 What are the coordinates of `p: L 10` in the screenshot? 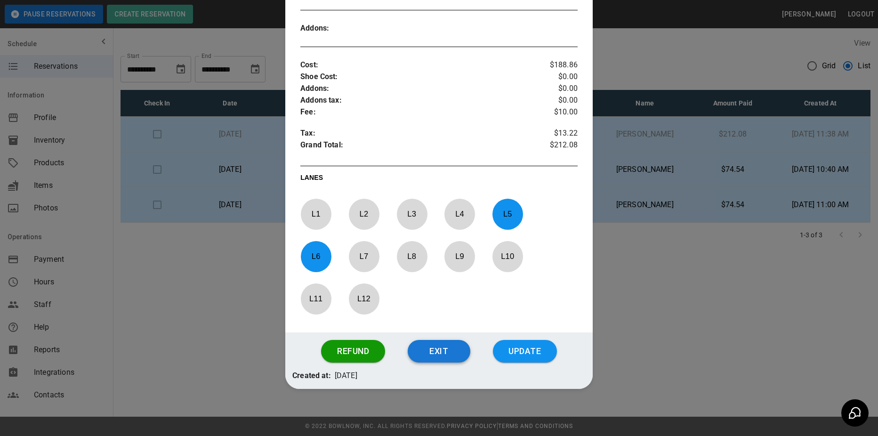 It's located at (508, 256).